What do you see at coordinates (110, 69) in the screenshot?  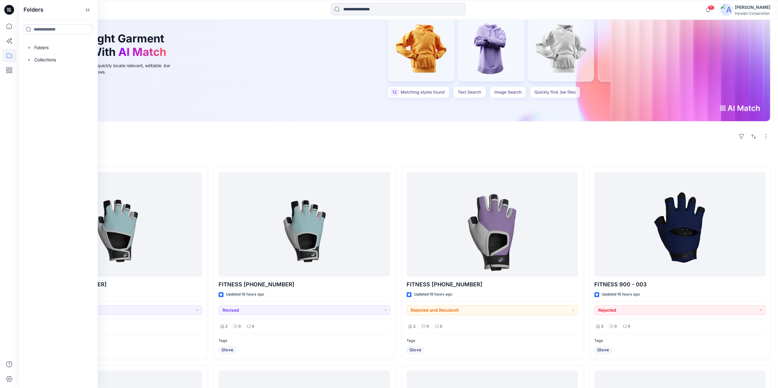 I see `div: Use text or image search to quickly locate relevant, editable .bw files for faster design workflows.` at bounding box center [110, 69].